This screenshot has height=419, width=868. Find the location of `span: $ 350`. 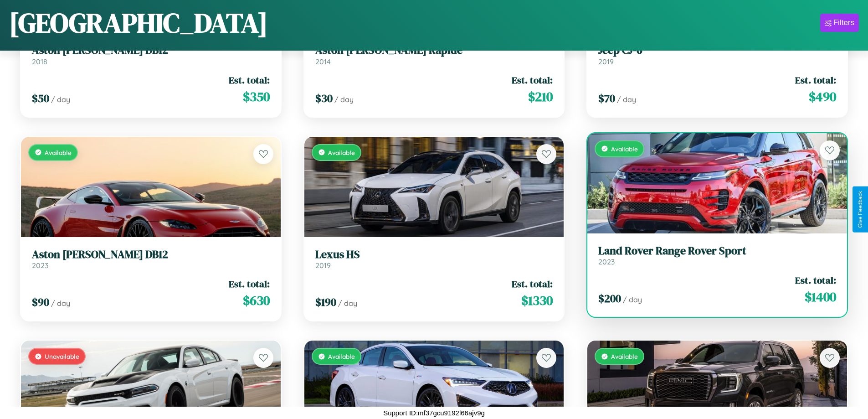

span: $ 350 is located at coordinates (256, 97).